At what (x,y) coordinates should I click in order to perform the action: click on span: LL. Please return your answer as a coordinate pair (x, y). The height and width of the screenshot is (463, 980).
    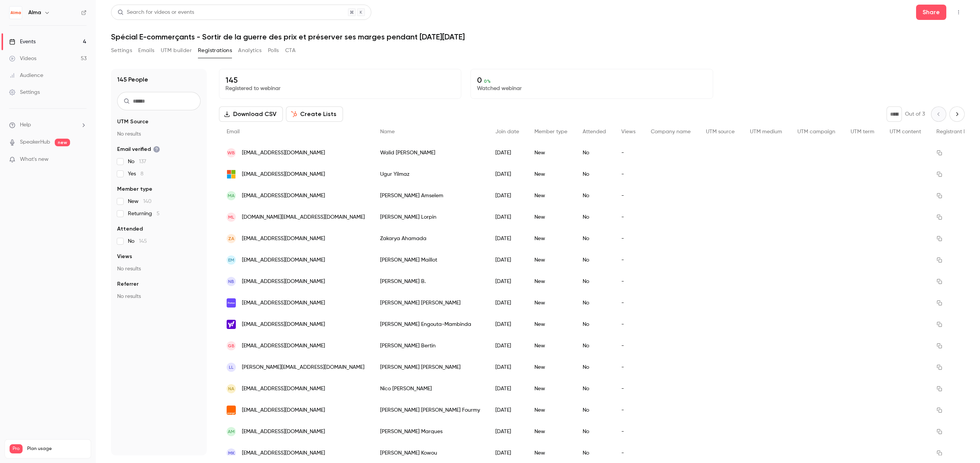
    Looking at the image, I should click on (231, 367).